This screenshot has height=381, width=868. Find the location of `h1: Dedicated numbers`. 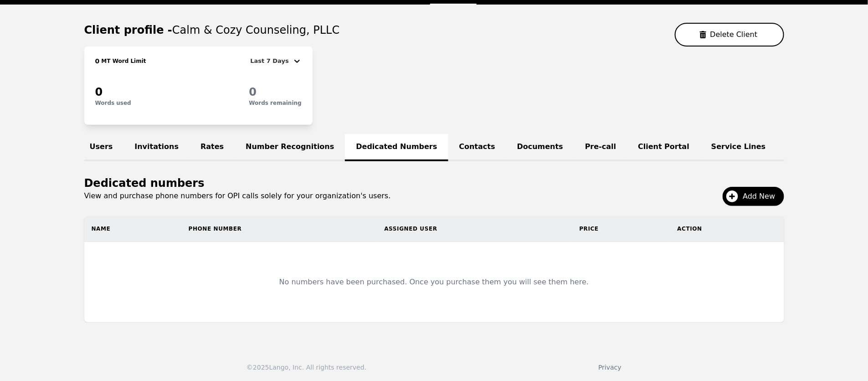

h1: Dedicated numbers is located at coordinates (434, 183).